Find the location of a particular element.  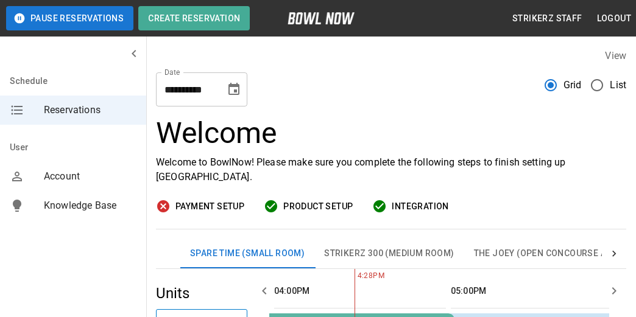

img: logo is located at coordinates (321, 18).